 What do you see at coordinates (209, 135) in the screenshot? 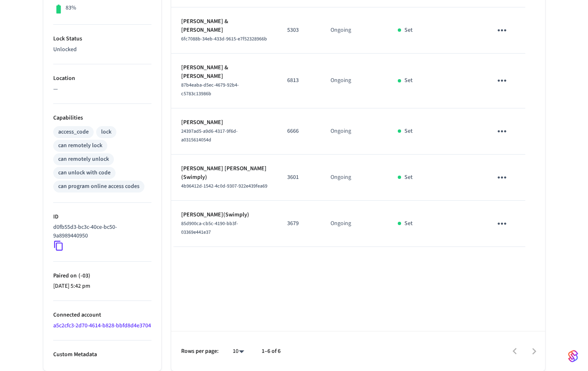
I see `span: 24397ad5-a9d6-4317-9f6d-a0315614054d` at bounding box center [209, 135].